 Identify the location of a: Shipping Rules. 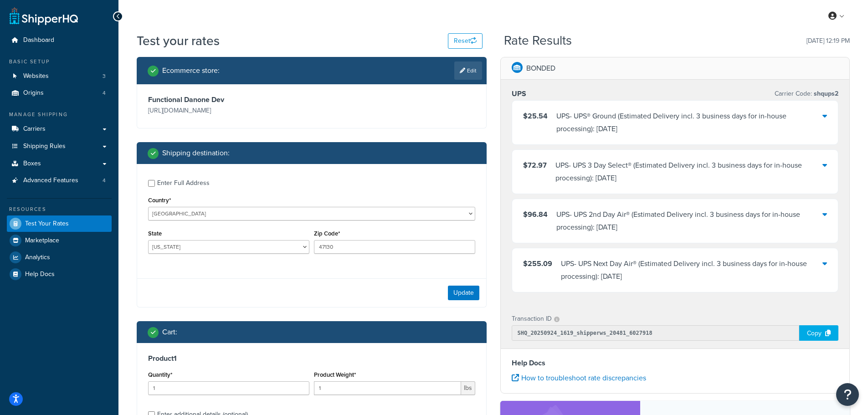
(59, 146).